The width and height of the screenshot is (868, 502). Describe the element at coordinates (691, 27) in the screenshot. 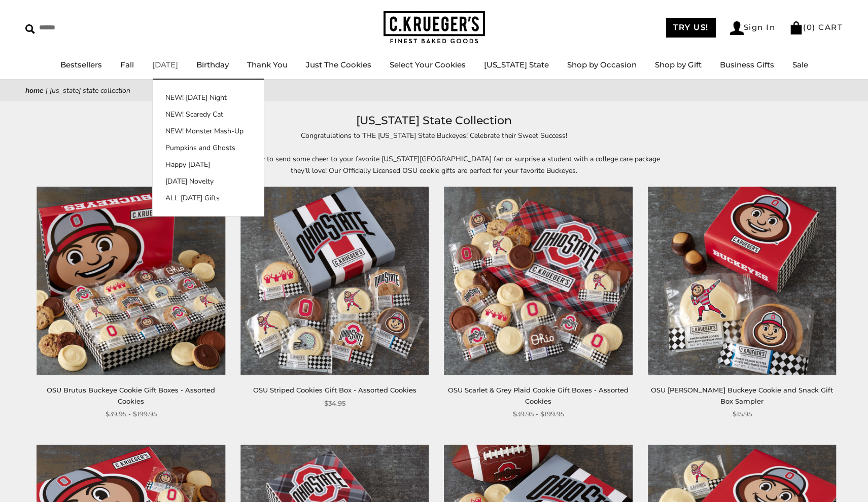

I see `a: TRY US!` at that location.